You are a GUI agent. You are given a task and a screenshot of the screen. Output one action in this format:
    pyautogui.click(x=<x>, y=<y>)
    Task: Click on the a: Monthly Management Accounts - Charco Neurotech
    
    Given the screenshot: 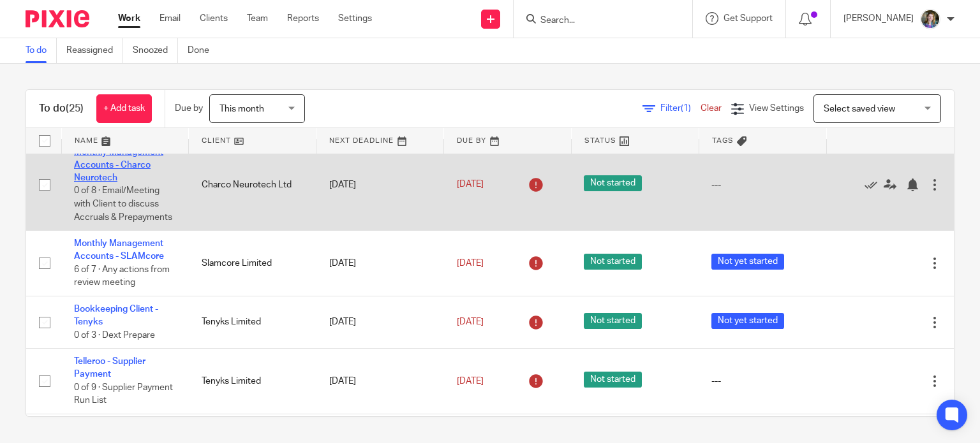 What is the action you would take?
    pyautogui.click(x=119, y=165)
    